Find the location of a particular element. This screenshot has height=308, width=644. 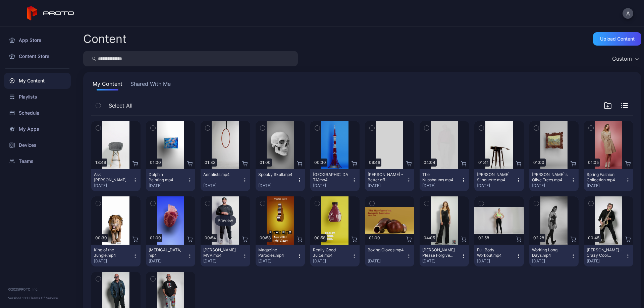

span: Select All is located at coordinates (120, 105).